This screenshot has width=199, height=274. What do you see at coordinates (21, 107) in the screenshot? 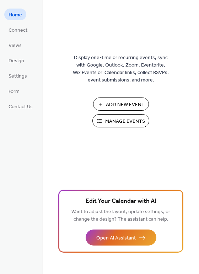
I see `span: Contact Us` at bounding box center [21, 107].